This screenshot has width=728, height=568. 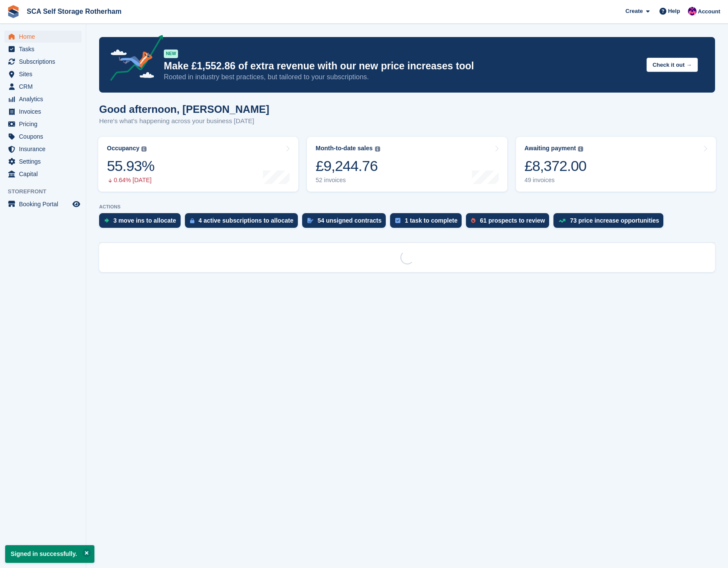 What do you see at coordinates (407, 164) in the screenshot?
I see `a: Month-to-date sales £9,244.76 52 invoices` at bounding box center [407, 164].